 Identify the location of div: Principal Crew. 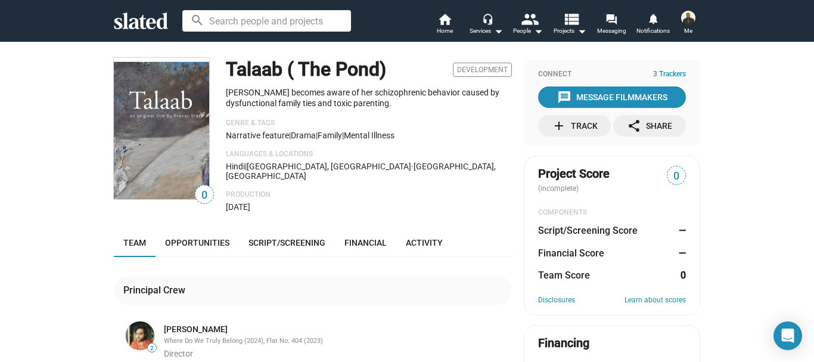
(157, 290).